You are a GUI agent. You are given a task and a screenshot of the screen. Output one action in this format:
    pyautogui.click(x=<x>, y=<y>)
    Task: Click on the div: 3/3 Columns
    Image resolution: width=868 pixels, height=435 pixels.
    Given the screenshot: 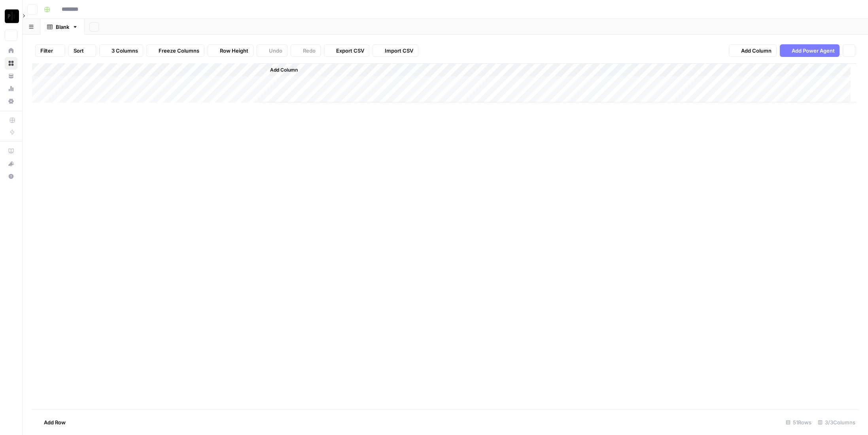 What is the action you would take?
    pyautogui.click(x=836, y=422)
    